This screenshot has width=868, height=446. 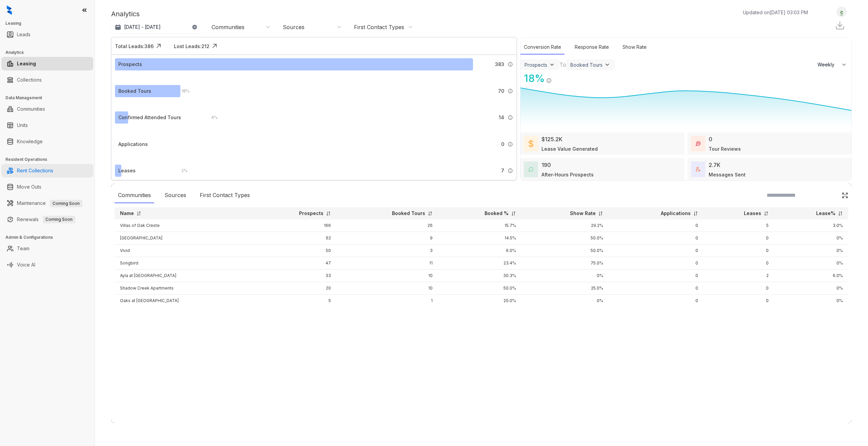 I want to click on a: Communities, so click(x=31, y=109).